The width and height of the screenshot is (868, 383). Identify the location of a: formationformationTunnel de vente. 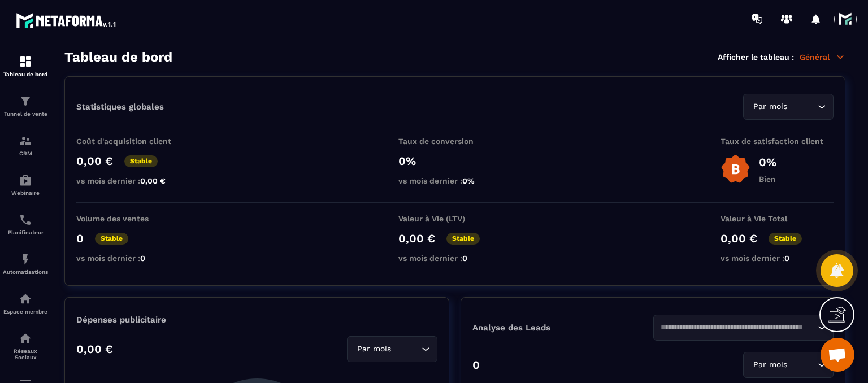
(25, 106).